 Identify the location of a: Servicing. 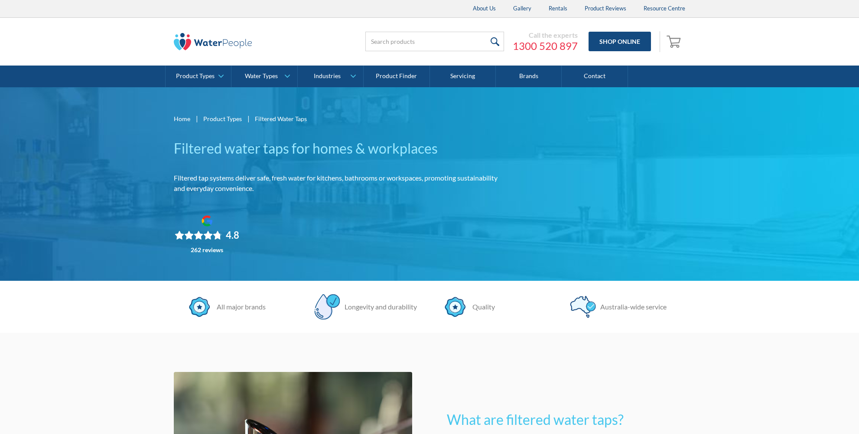
(463, 76).